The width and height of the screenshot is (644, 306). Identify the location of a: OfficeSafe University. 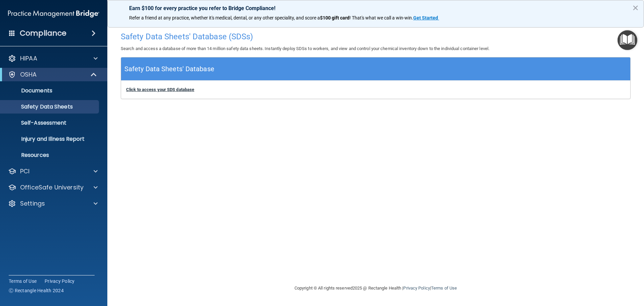
(53, 188).